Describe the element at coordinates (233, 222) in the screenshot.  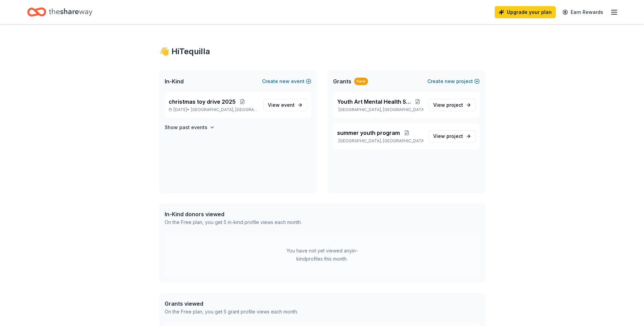
I see `div: On the Free plan, you get 5 in-kind profile views each month.` at that location.